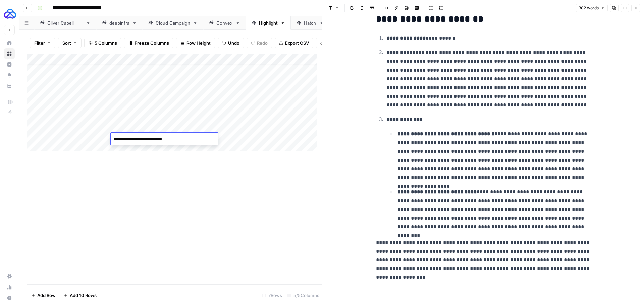 Image resolution: width=644 pixels, height=306 pixels. I want to click on span: 302 words, so click(588, 8).